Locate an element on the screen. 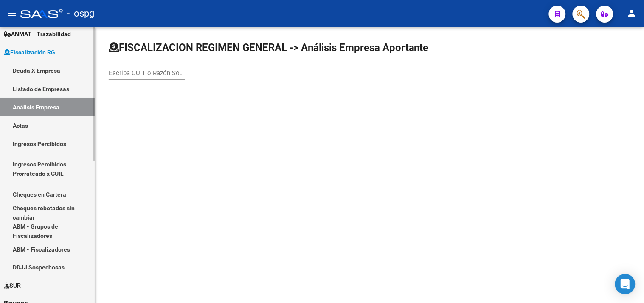 The width and height of the screenshot is (644, 303). span: - ospg is located at coordinates (81, 14).